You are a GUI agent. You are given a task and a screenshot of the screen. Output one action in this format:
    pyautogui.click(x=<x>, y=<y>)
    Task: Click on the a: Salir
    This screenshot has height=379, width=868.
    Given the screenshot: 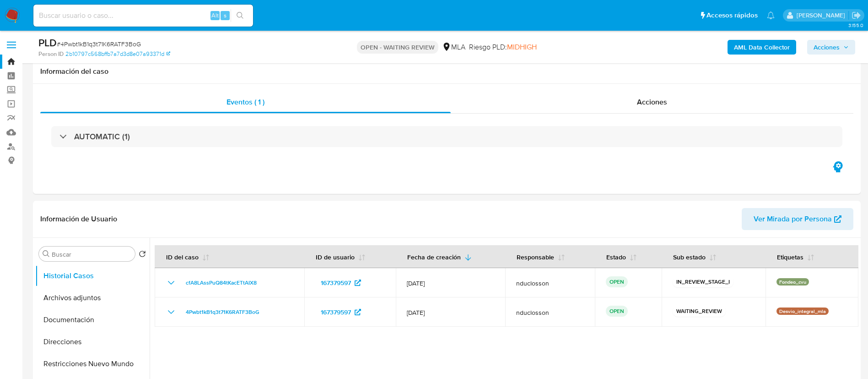 What is the action you would take?
    pyautogui.click(x=856, y=15)
    